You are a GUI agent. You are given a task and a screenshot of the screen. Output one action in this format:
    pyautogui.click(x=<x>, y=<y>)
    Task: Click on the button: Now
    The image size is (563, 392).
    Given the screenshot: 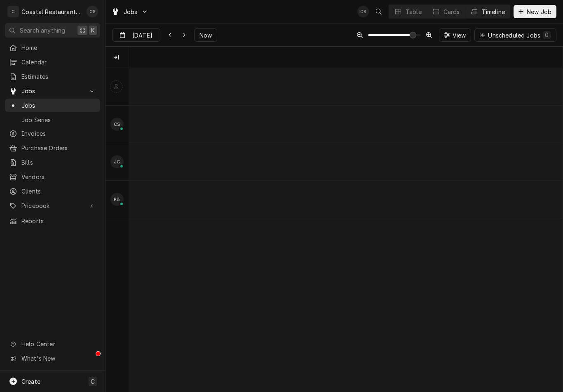 What is the action you would take?
    pyautogui.click(x=206, y=35)
    